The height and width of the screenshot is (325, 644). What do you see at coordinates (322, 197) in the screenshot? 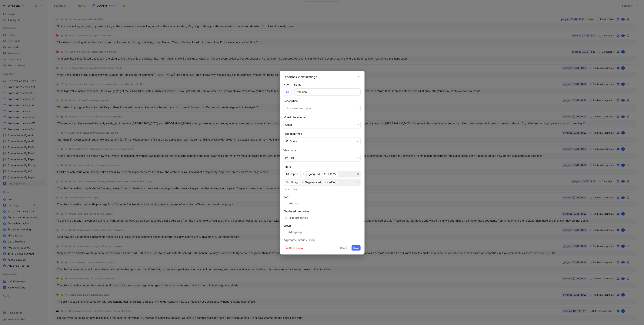
I see `h2: Sort` at bounding box center [322, 197].